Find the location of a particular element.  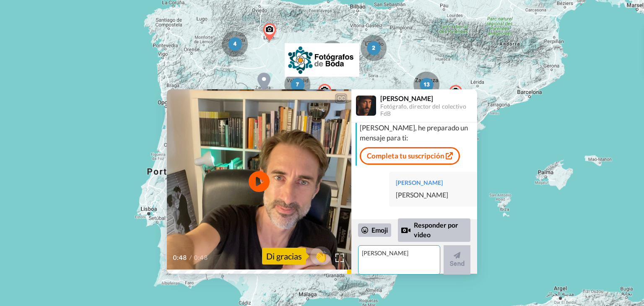

a: Completa tu suscripción is located at coordinates (409, 156).